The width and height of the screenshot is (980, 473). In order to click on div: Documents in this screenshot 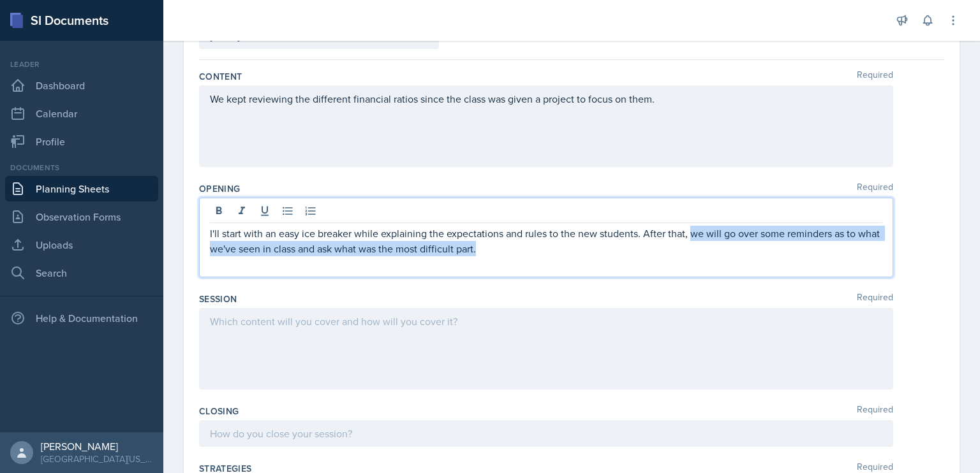, I will do `click(82, 168)`.